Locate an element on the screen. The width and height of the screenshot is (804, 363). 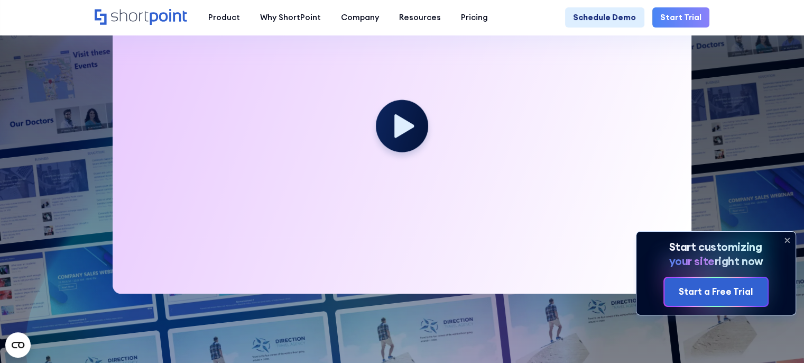
a: Product is located at coordinates (224, 17).